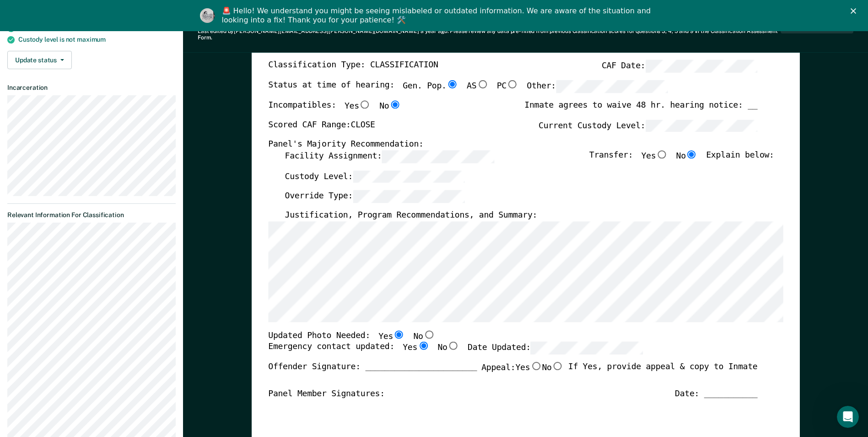  What do you see at coordinates (335, 110) in the screenshot?
I see `div: Incompatibles:` at bounding box center [335, 110].